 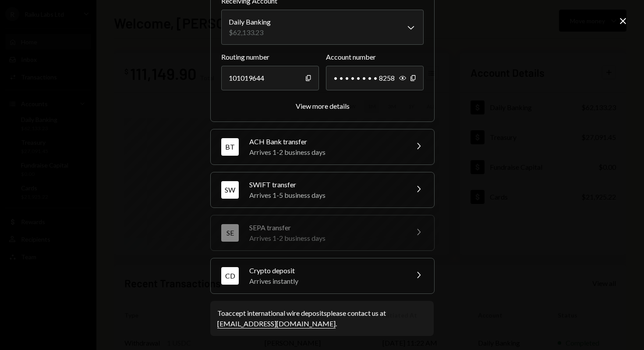 What do you see at coordinates (374, 78) in the screenshot?
I see `div: • • • • • • • • 8258` at bounding box center [374, 78].